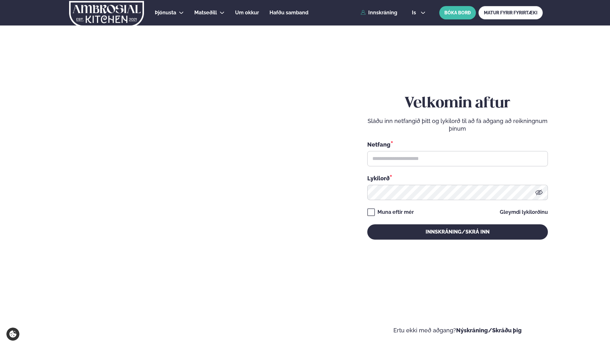 This screenshot has height=347, width=610. What do you see at coordinates (379, 13) in the screenshot?
I see `a: Innskráning` at bounding box center [379, 13].